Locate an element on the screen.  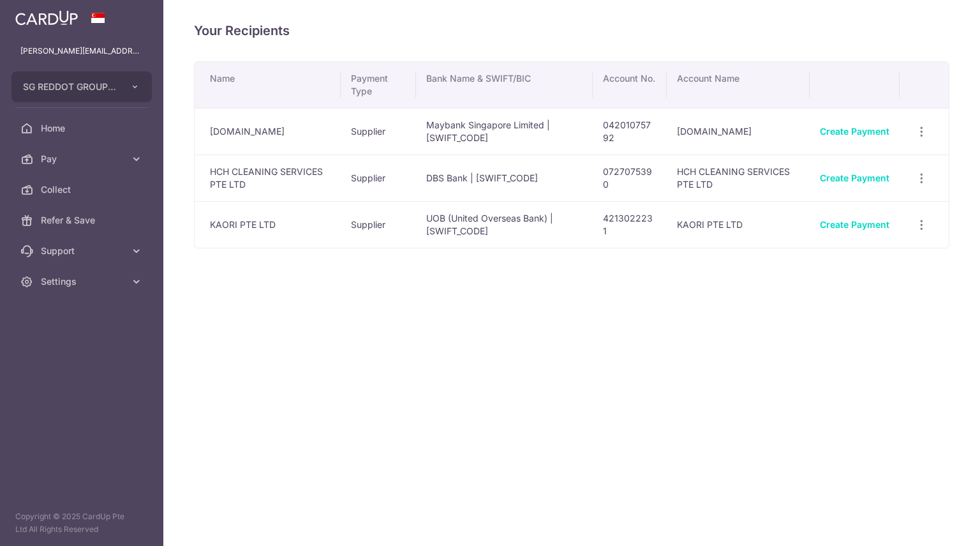
button: SG REDDOT GROUP PTE. LTD. is located at coordinates (82, 87).